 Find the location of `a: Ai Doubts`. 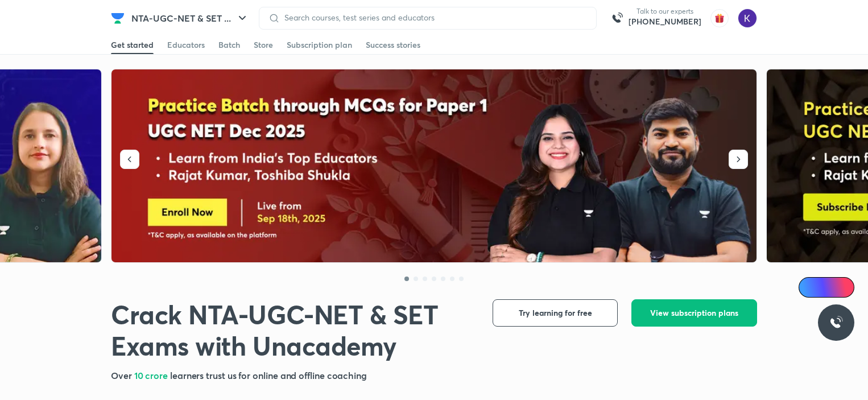

a: Ai Doubts is located at coordinates (827, 287).